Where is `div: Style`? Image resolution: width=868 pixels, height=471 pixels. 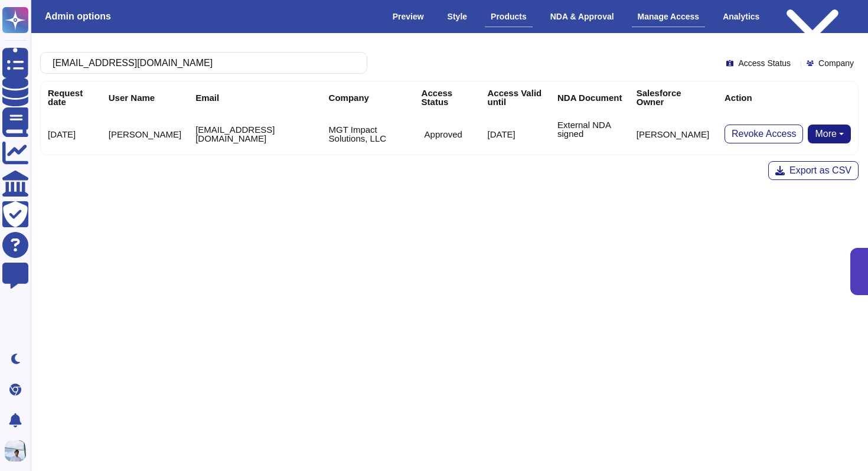
div: Style is located at coordinates (457, 17).